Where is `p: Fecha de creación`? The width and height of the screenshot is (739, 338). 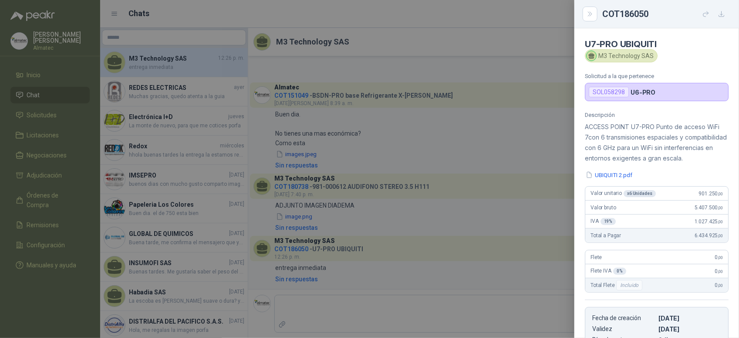 p: Fecha de creación is located at coordinates (624, 318).